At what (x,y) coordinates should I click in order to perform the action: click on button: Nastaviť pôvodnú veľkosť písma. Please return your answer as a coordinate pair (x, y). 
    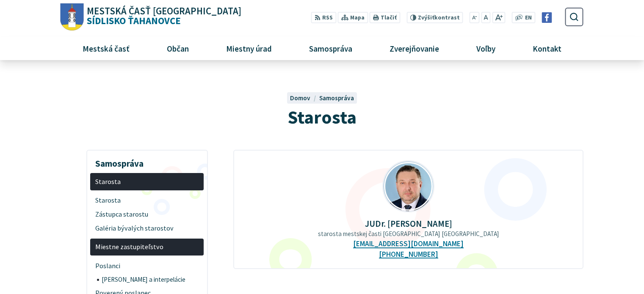
    Looking at the image, I should click on (485, 18).